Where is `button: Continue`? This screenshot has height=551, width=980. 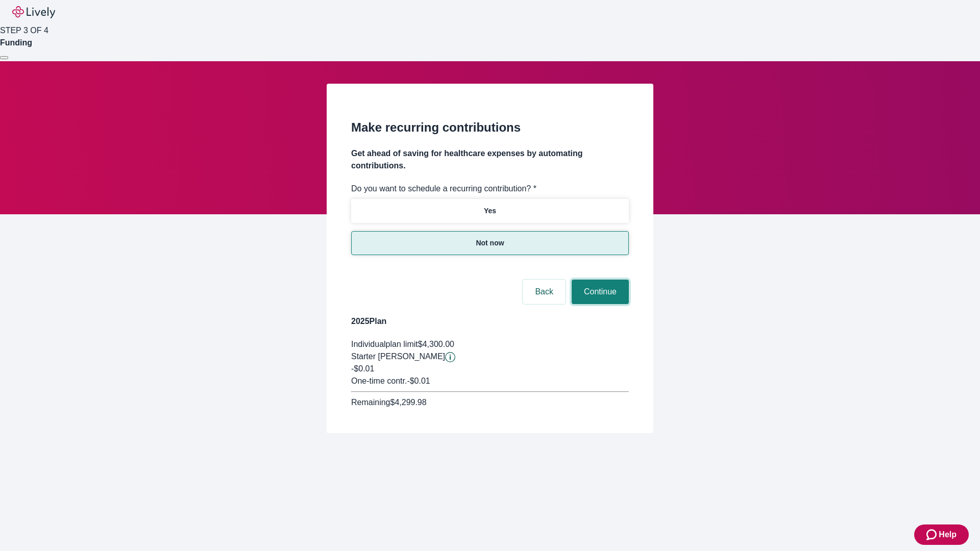 button: Continue is located at coordinates (600, 292).